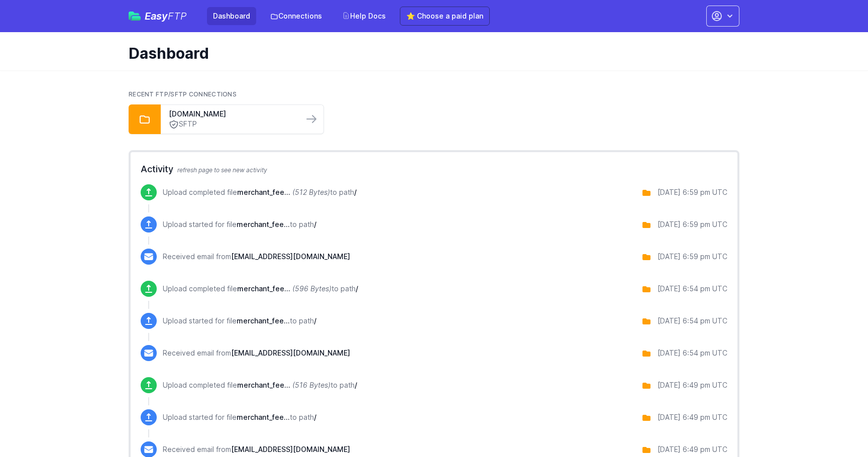 This screenshot has width=868, height=457. I want to click on a: SFTP, so click(232, 124).